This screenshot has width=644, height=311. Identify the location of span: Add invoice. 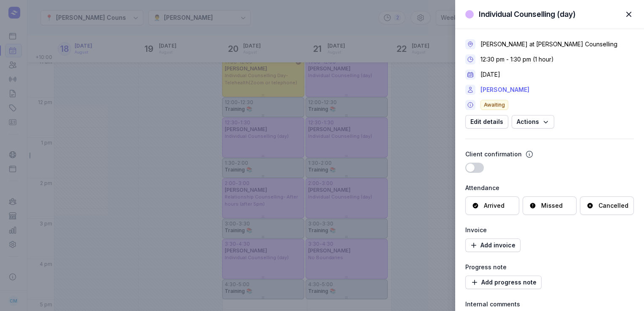
(492, 245).